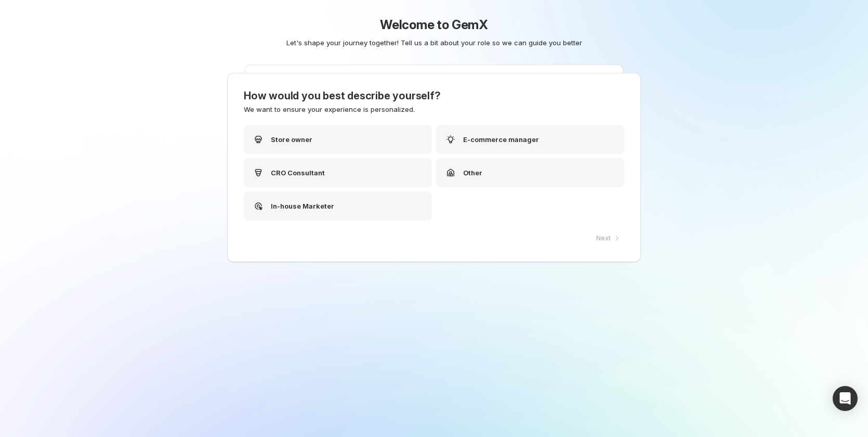 The image size is (868, 437). Describe the element at coordinates (434, 25) in the screenshot. I see `h1: Welcome to GemX` at that location.